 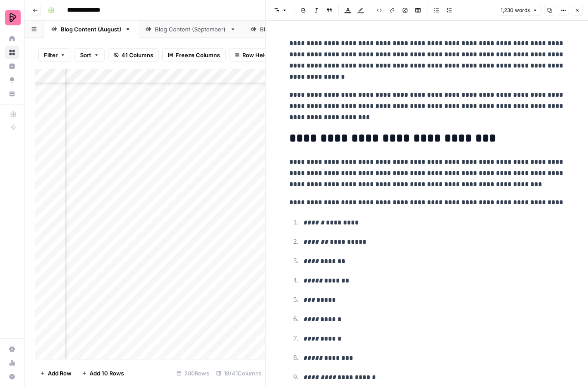 What do you see at coordinates (520, 10) in the screenshot?
I see `button: 1,230 words` at bounding box center [520, 10].